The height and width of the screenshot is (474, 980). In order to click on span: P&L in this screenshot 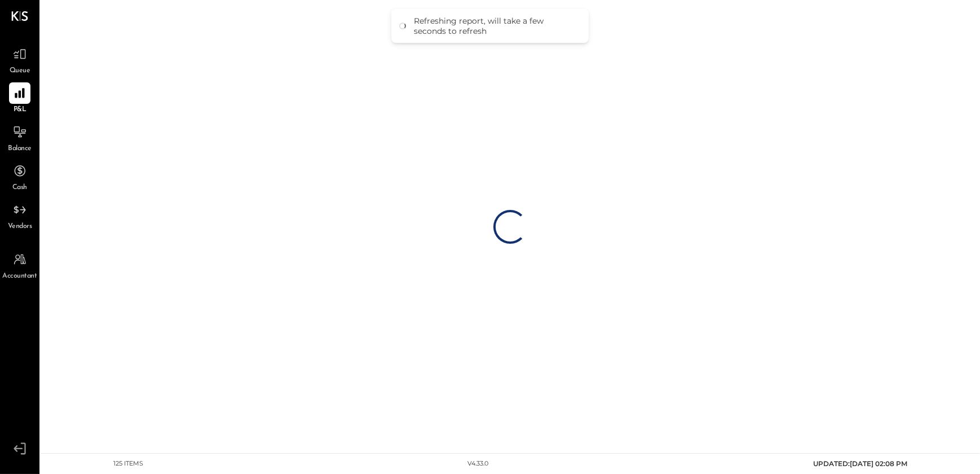, I will do `click(20, 110)`.